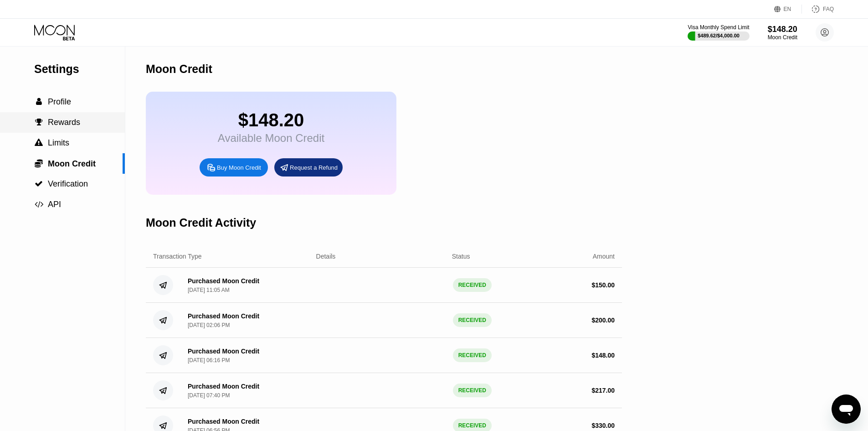  What do you see at coordinates (54, 204) in the screenshot?
I see `span: API` at bounding box center [54, 204].